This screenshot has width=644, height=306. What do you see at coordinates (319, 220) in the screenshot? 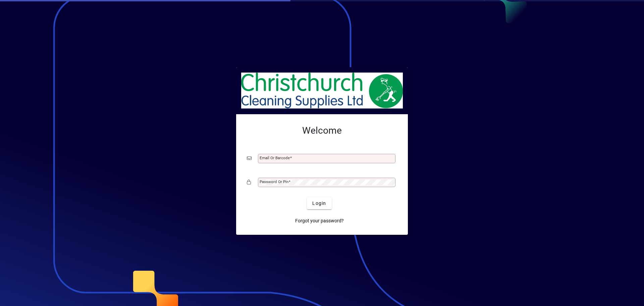
I see `span: Forgot your password?` at bounding box center [319, 220].